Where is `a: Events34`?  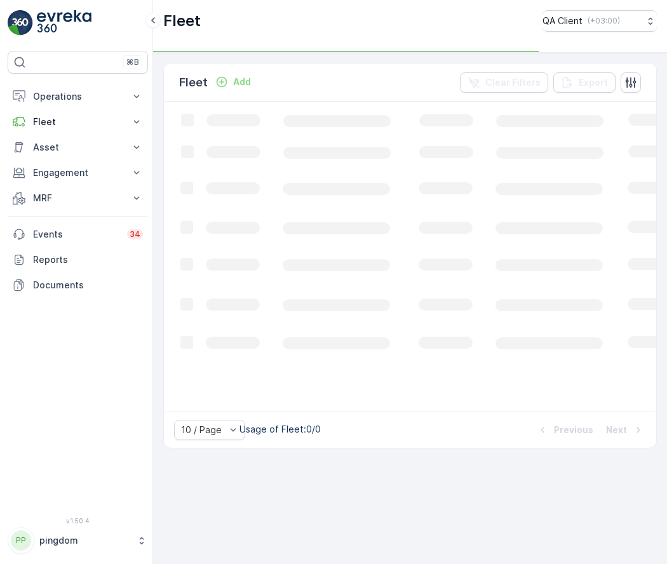
a: Events34 is located at coordinates (78, 234).